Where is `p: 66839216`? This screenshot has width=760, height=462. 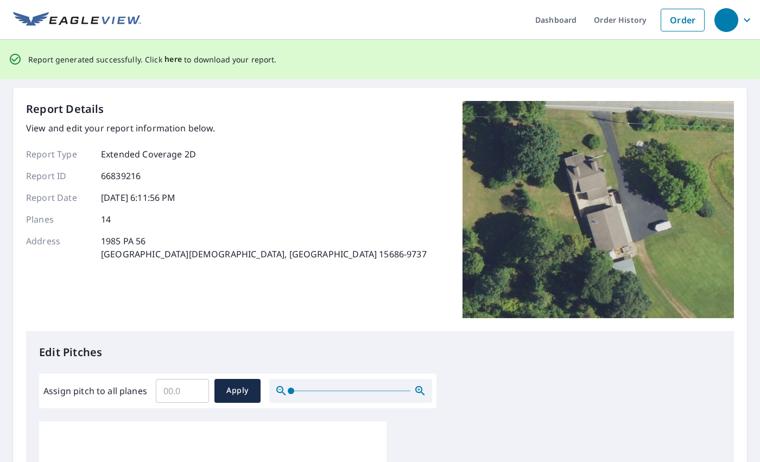
p: 66839216 is located at coordinates (121, 176).